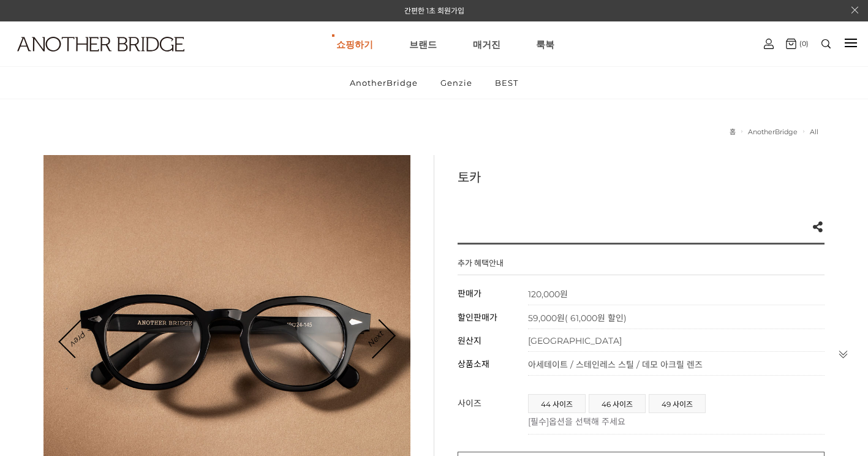  I want to click on a: 간편한 1초 회원가입, so click(434, 10).